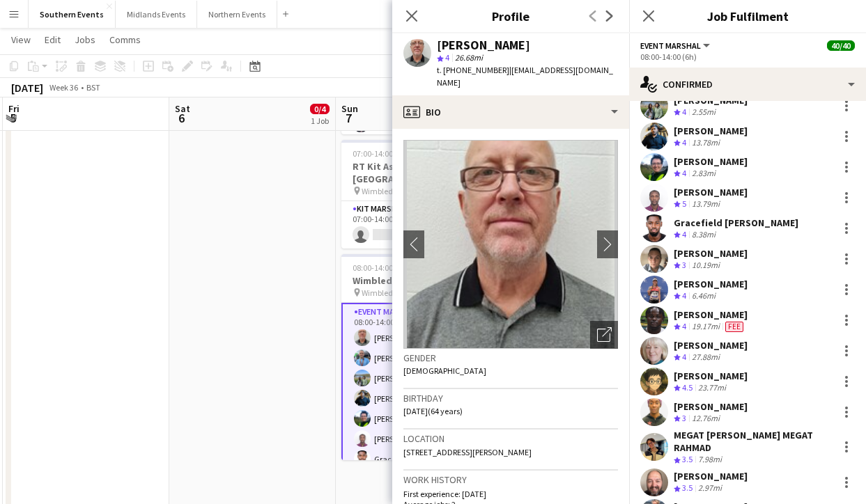 This screenshot has height=504, width=866. I want to click on div: Confirmed, so click(747, 84).